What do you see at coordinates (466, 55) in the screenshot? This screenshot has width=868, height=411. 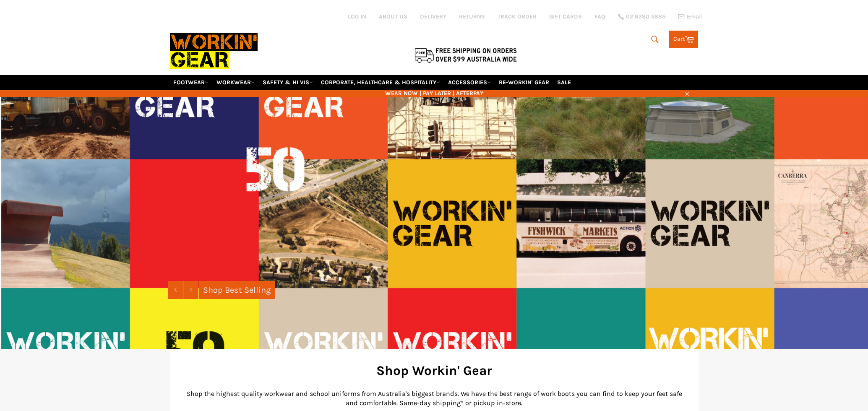 I see `img: Flat $9.95 shipping Australia wide` at bounding box center [466, 55].